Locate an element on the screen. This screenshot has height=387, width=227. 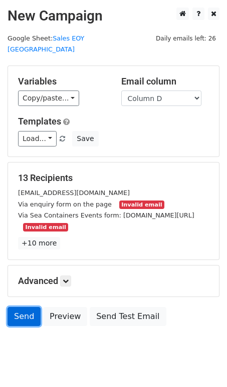
small: Via enquiry form on the page is located at coordinates (65, 204).